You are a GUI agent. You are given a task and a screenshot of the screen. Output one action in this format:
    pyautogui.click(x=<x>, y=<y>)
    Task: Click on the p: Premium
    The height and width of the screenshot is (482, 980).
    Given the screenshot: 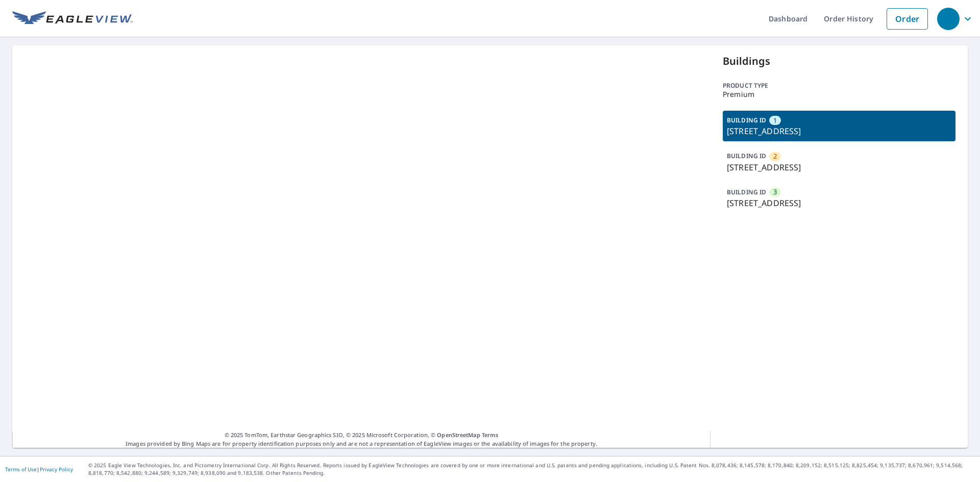 What is the action you would take?
    pyautogui.click(x=839, y=94)
    